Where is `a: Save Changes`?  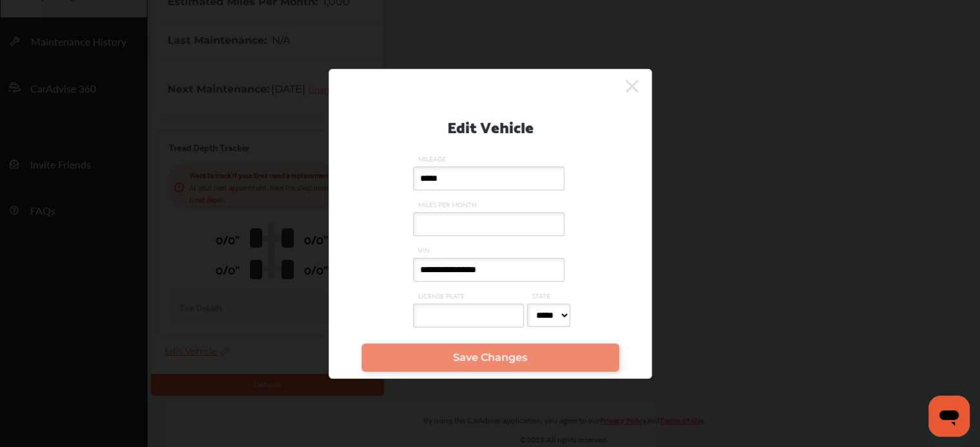
a: Save Changes is located at coordinates (490, 358).